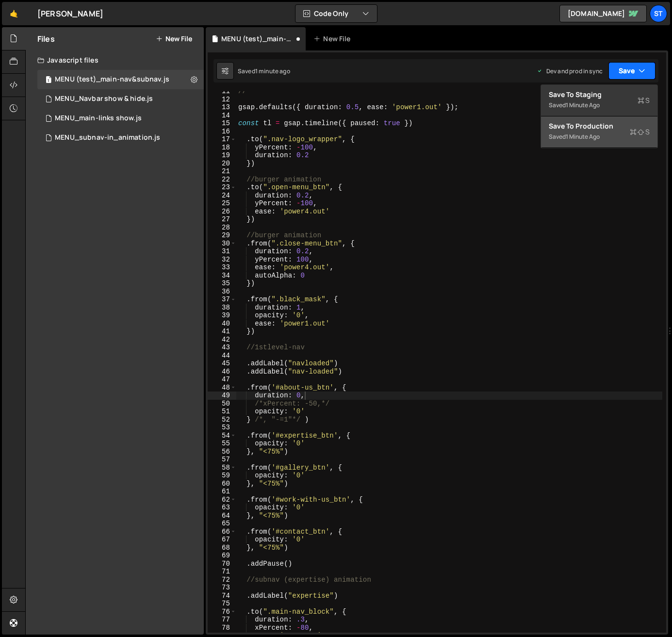 This screenshot has width=672, height=637. What do you see at coordinates (222, 379) in the screenshot?
I see `div: 47` at bounding box center [222, 379].